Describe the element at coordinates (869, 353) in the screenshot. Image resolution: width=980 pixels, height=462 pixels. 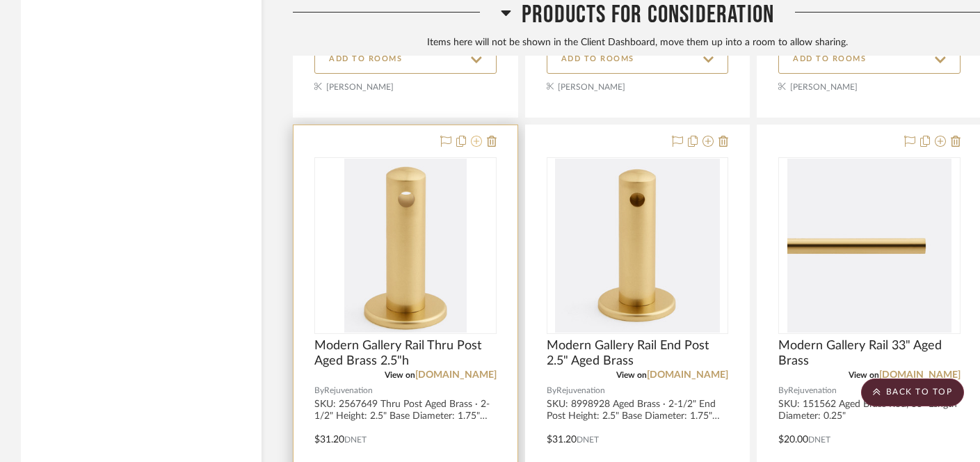
I see `span: Modern Gallery Rail 33" Aged Brass` at that location.